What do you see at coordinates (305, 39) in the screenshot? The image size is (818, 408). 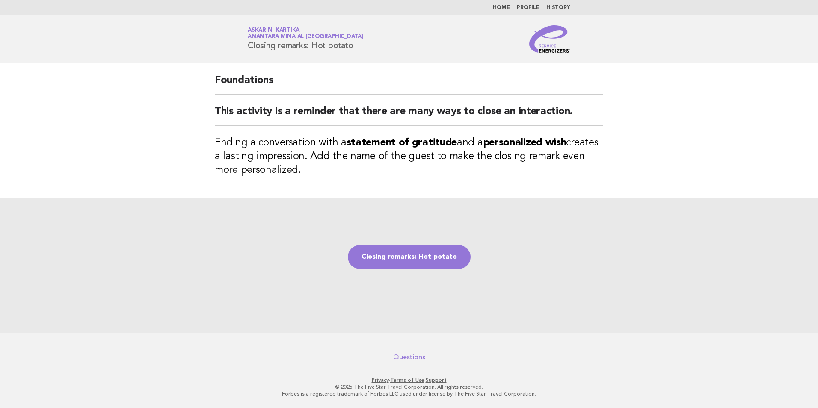 I see `h1: Closing remarks: Hot potato` at bounding box center [305, 39].